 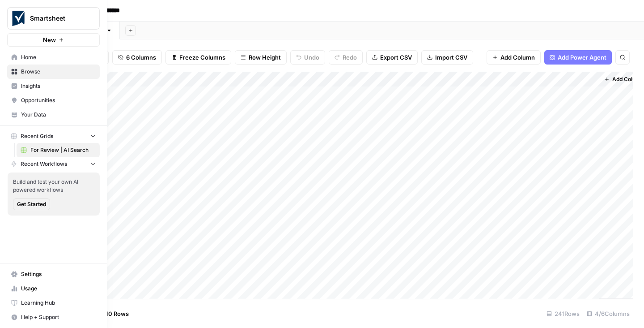 What do you see at coordinates (58, 303) in the screenshot?
I see `span: Learning Hub` at bounding box center [58, 303].